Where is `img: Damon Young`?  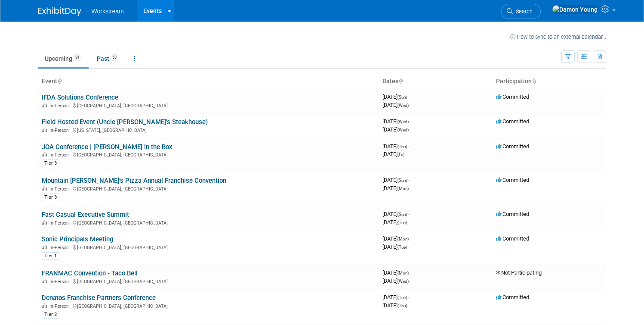
img: Damon Young is located at coordinates (575, 9).